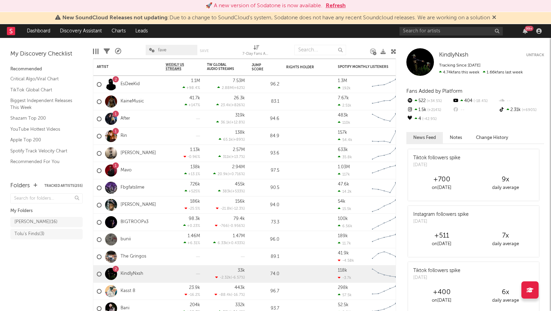  Describe the element at coordinates (225, 294) in the screenshot. I see `span: -88.4k` at that location.